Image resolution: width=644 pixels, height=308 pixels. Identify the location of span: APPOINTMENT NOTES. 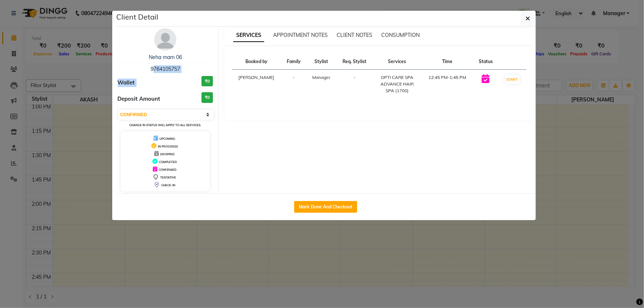
(301, 35).